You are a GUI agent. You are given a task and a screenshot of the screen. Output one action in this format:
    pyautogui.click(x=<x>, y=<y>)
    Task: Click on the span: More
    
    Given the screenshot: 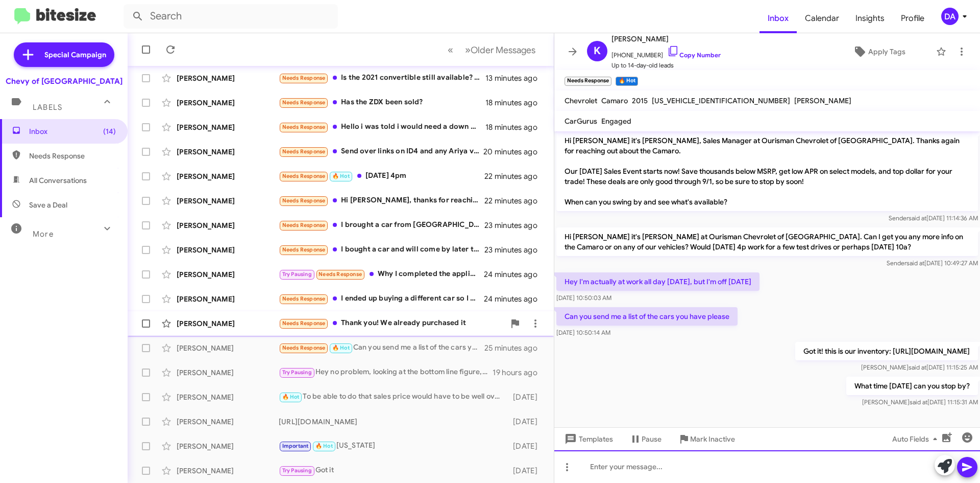 What is the action you would take?
    pyautogui.click(x=43, y=234)
    